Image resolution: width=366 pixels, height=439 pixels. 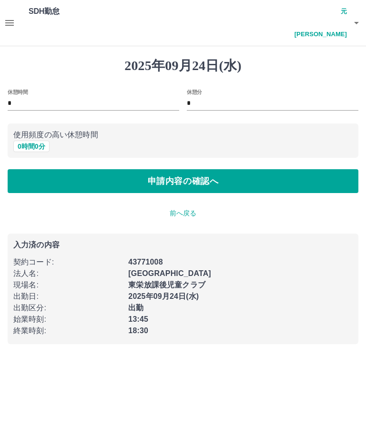 I want to click on b: 13:45, so click(x=138, y=319).